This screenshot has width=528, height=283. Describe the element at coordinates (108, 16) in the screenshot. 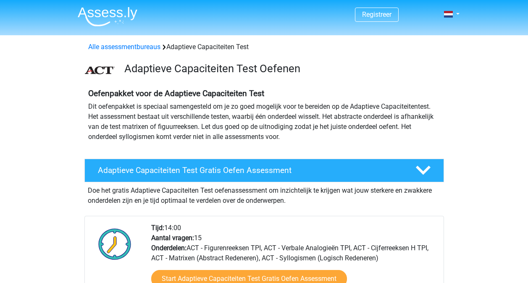

I see `img: Assessly` at that location.